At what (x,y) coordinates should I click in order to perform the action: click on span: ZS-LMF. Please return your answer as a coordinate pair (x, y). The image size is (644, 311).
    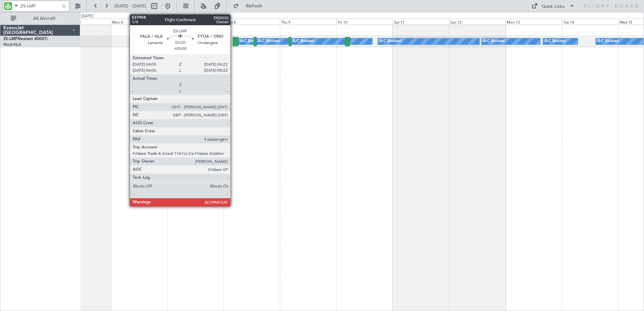
    Looking at the image, I should click on (10, 39).